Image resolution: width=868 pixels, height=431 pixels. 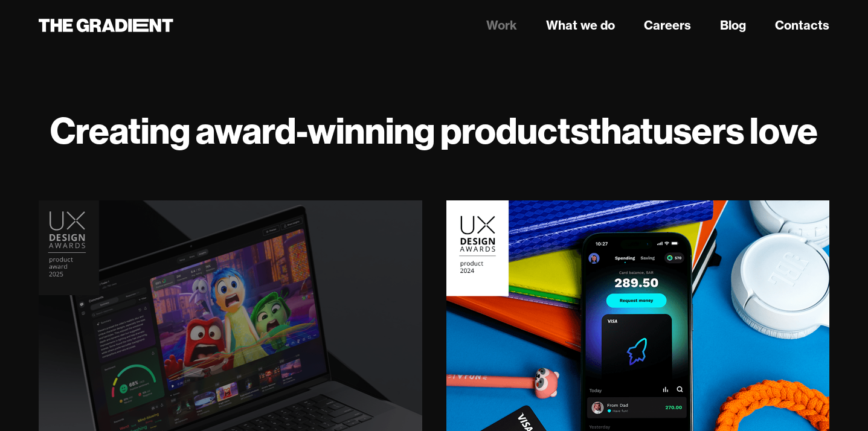 What do you see at coordinates (732, 26) in the screenshot?
I see `a: Blog` at bounding box center [732, 26].